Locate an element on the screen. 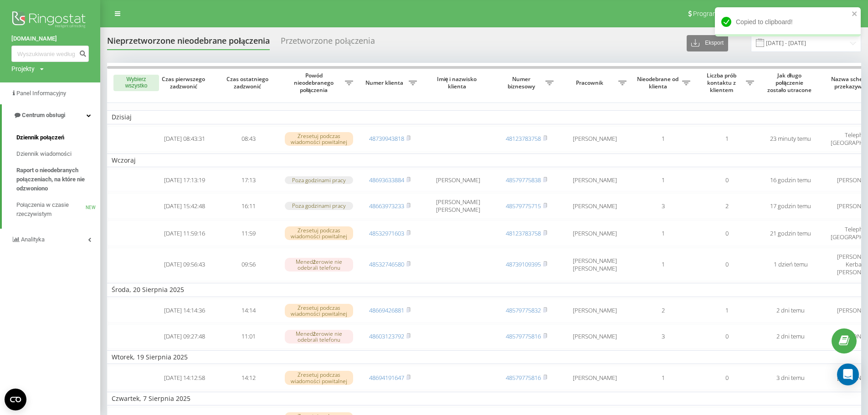 The image size is (868, 415). a: 48603123792 is located at coordinates (386, 336).